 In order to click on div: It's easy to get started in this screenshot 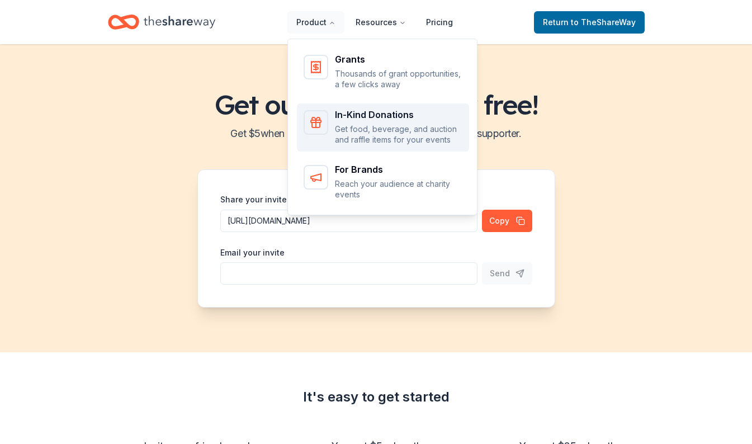, I will do `click(376, 397)`.